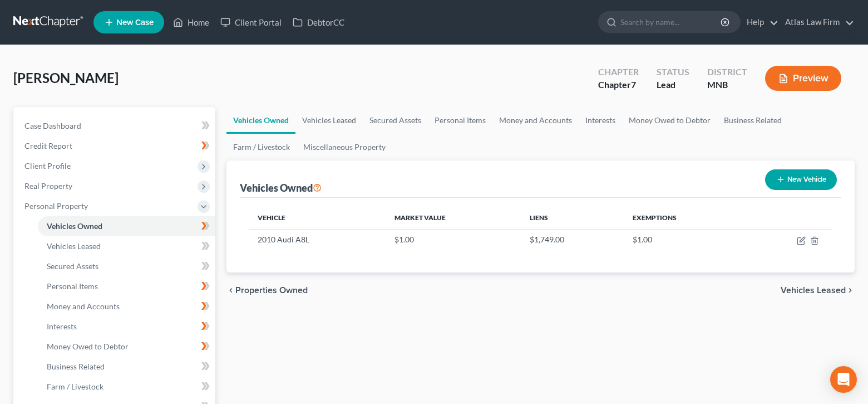  Describe the element at coordinates (671, 22) in the screenshot. I see `input: Search by name...` at that location.